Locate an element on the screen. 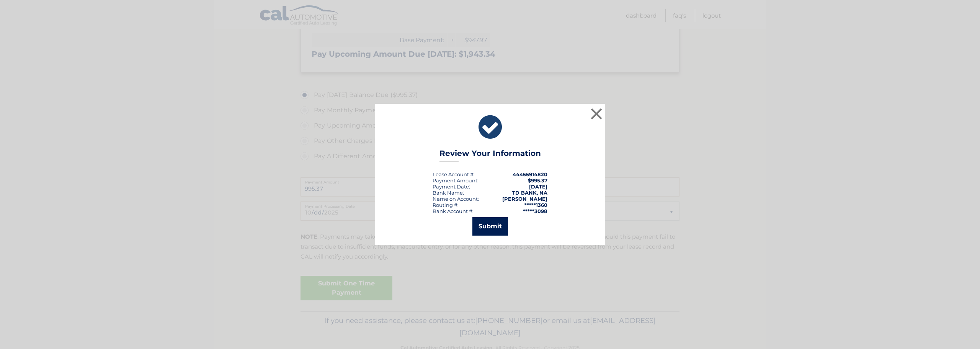  div: Bank Account #: is located at coordinates (453, 211).